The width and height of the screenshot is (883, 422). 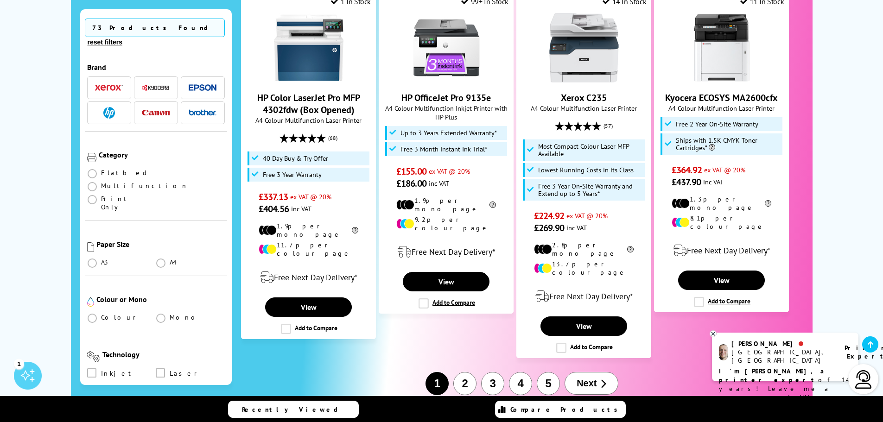 I want to click on p: of 14 years! Leave me a message and I'll respond ASAP, so click(x=785, y=389).